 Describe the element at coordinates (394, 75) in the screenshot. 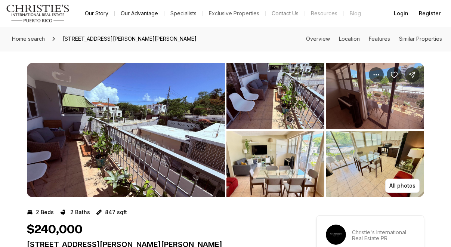

I see `button: Save Property: 463 SAGRADO CORAZON #302-A` at that location.